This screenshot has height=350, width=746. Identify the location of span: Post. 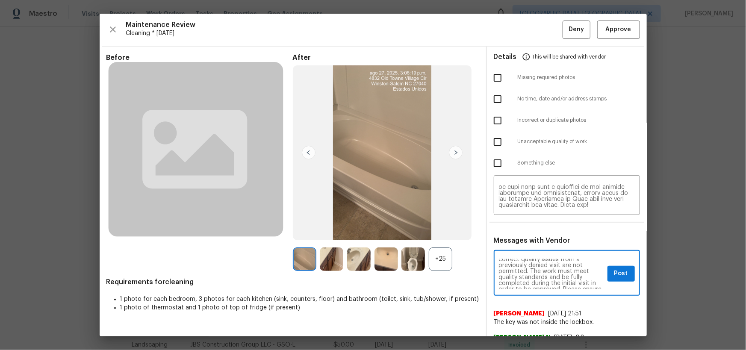
(621, 273).